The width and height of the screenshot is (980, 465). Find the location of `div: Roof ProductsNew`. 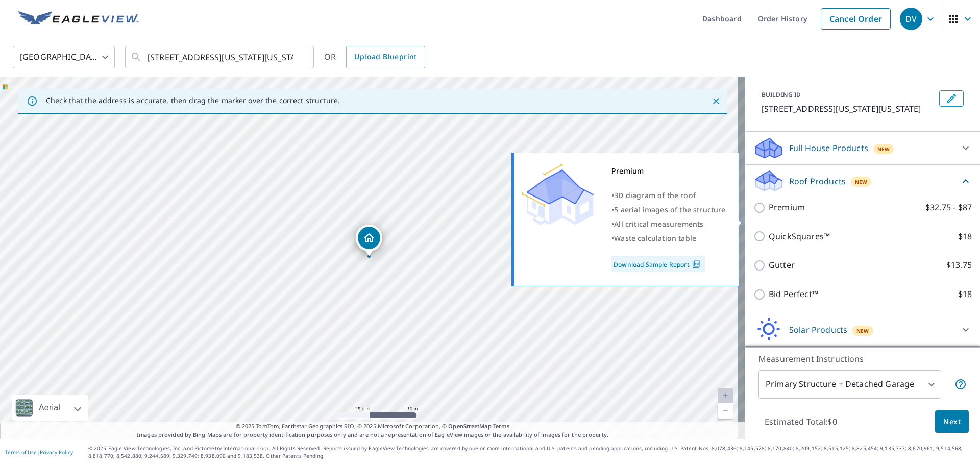

div: Roof ProductsNew is located at coordinates (862, 180).